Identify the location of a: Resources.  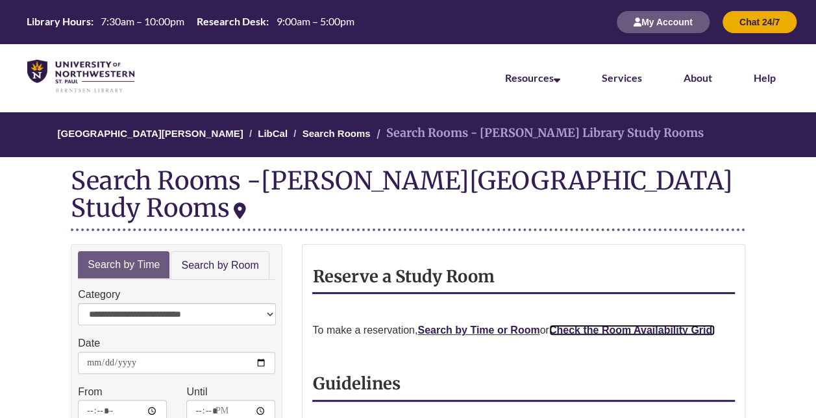
(532, 77).